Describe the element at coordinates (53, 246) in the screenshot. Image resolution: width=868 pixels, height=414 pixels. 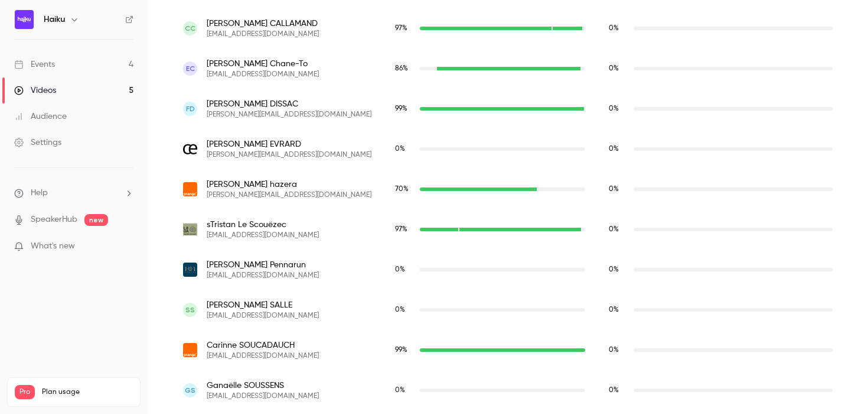
I see `span: What's new` at that location.